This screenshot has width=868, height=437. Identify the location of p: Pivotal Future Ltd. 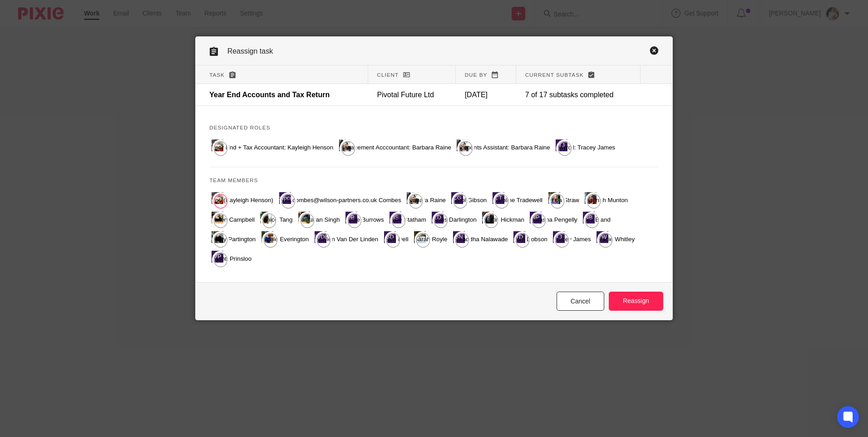
(406, 94).